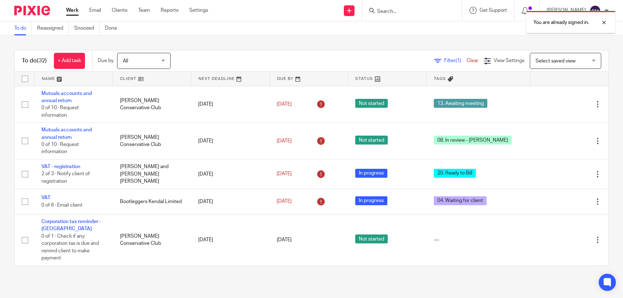 The height and width of the screenshot is (298, 623). What do you see at coordinates (440, 79) in the screenshot?
I see `span: Tags` at bounding box center [440, 79].